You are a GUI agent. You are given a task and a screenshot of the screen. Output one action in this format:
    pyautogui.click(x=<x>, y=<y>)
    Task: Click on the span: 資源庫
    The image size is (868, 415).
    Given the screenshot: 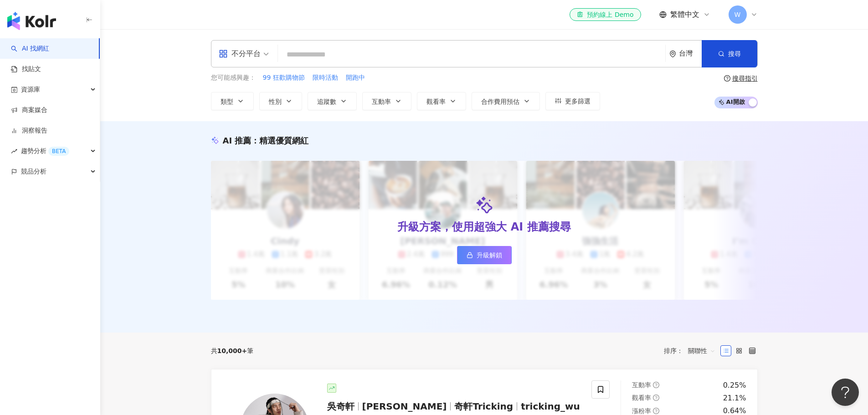 What is the action you would take?
    pyautogui.click(x=30, y=89)
    